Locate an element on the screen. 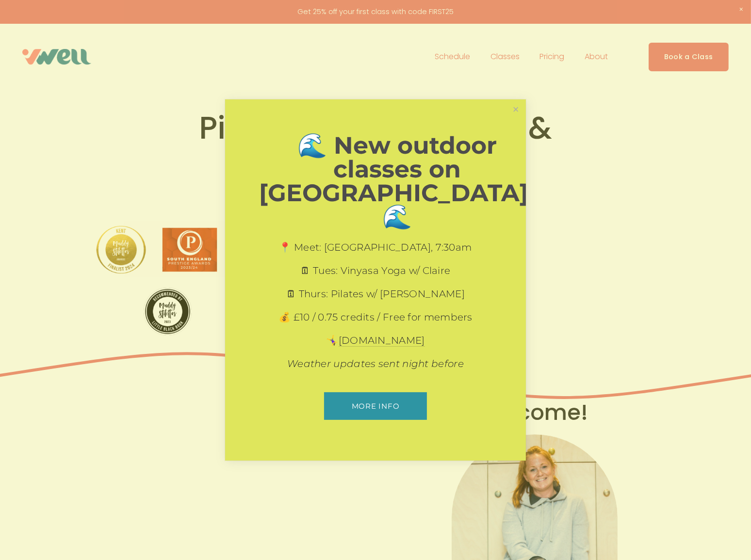  a: More info is located at coordinates (375, 406).